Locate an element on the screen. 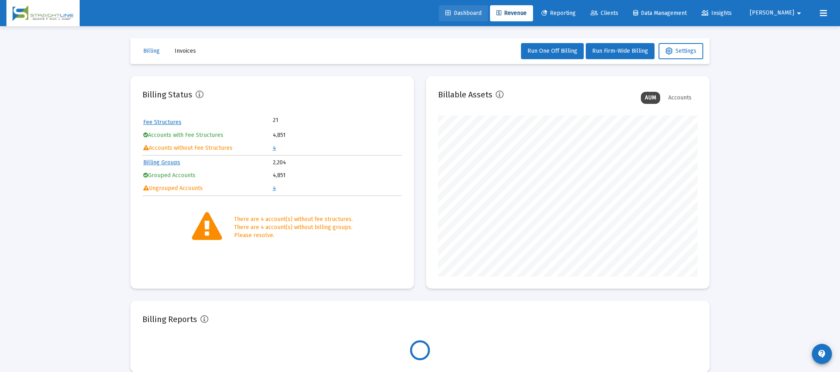 The height and width of the screenshot is (372, 840). button: Settings is located at coordinates (681, 51).